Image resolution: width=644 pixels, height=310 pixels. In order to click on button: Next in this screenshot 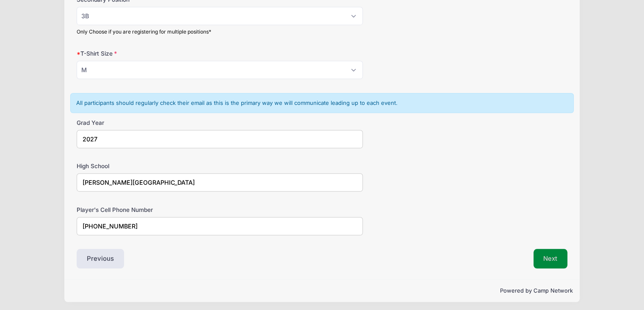, I will do `click(551, 258)`.